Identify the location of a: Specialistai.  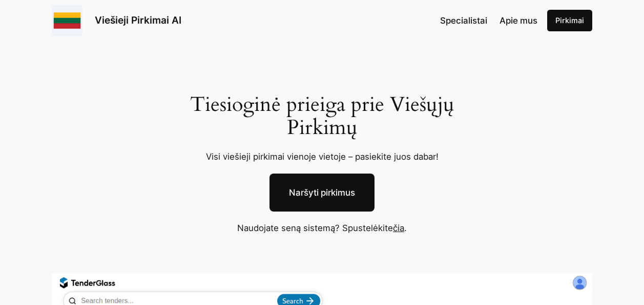
(464, 20).